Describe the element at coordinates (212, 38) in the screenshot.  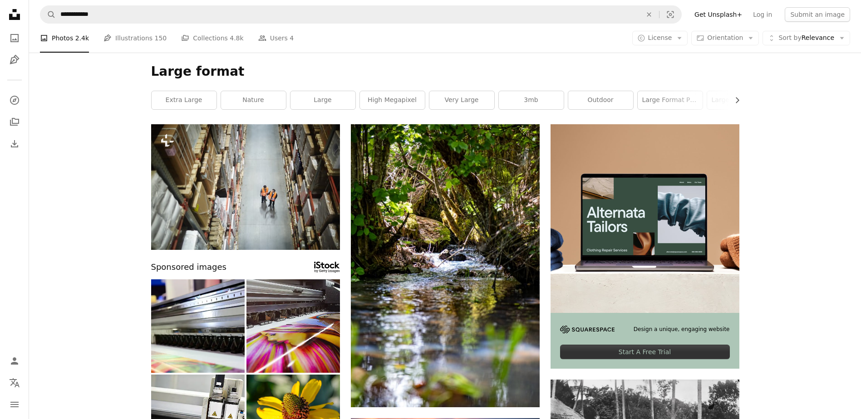
I see `a: Collections 4.8k` at that location.